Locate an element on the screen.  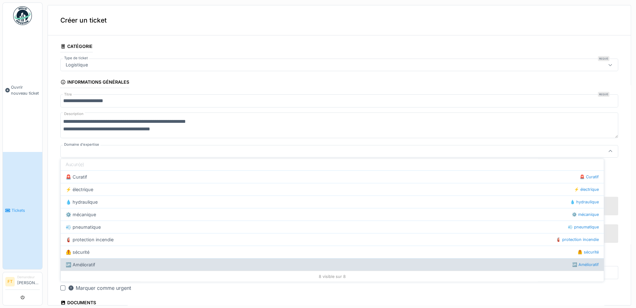
div: 🧯 protection incendie is located at coordinates (332, 239).